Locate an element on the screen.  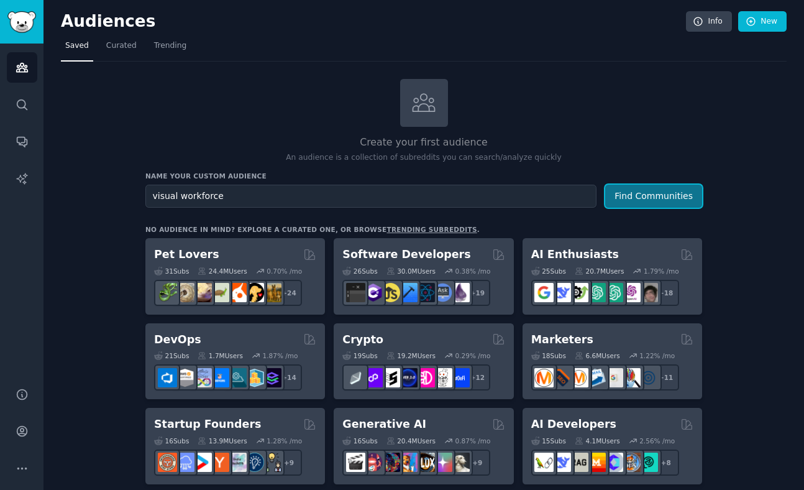
img: dalle2 is located at coordinates (373, 462).